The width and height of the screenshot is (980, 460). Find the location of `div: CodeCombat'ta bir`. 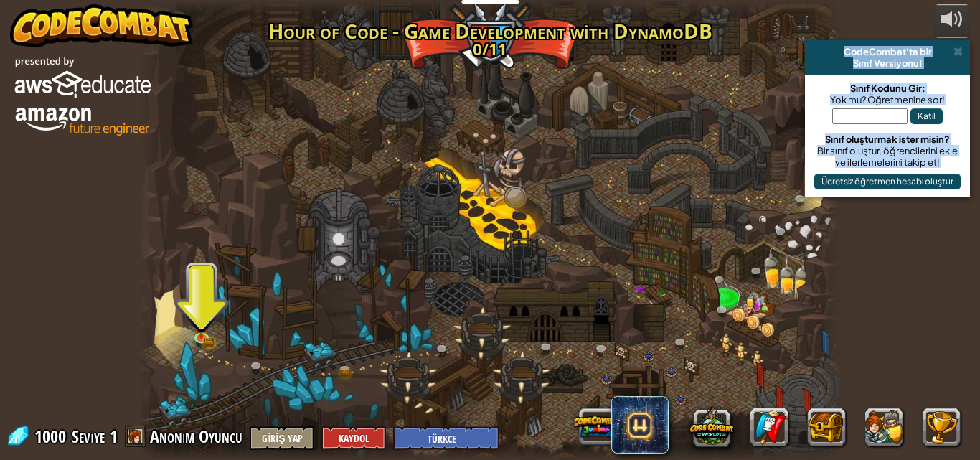

div: CodeCombat'ta bir is located at coordinates (887, 51).